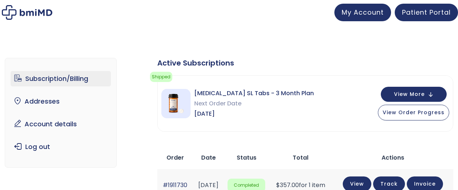  What do you see at coordinates (414, 94) in the screenshot?
I see `button: View More` at bounding box center [414, 94].